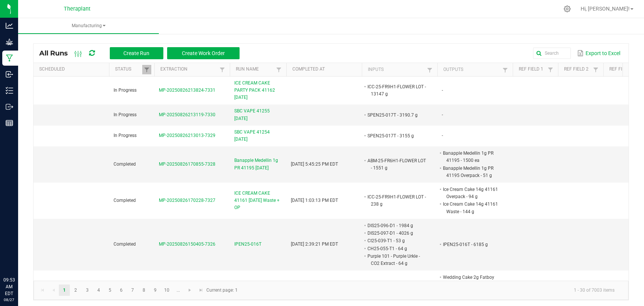 This screenshot has width=644, height=306. I want to click on li: ABM-25-FR6H1-FLOWER LOT - 1551 g, so click(396, 164).